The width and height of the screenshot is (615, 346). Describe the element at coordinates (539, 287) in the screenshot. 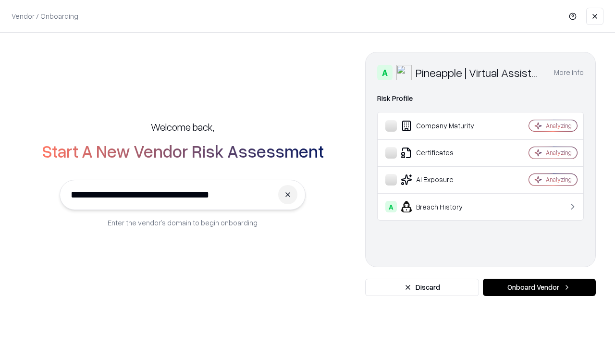

I see `button: Onboard Vendor` at that location.